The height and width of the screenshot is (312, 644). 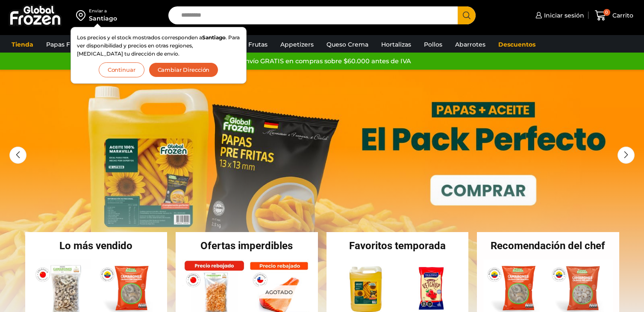 What do you see at coordinates (22, 44) in the screenshot?
I see `a: Tienda` at bounding box center [22, 44].